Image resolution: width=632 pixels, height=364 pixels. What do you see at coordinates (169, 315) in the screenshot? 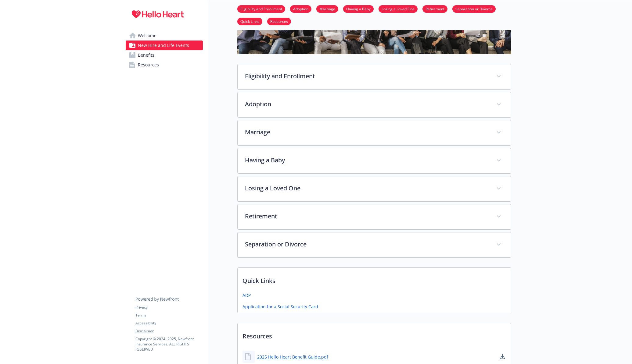
I see `a: Terms` at bounding box center [169, 315].